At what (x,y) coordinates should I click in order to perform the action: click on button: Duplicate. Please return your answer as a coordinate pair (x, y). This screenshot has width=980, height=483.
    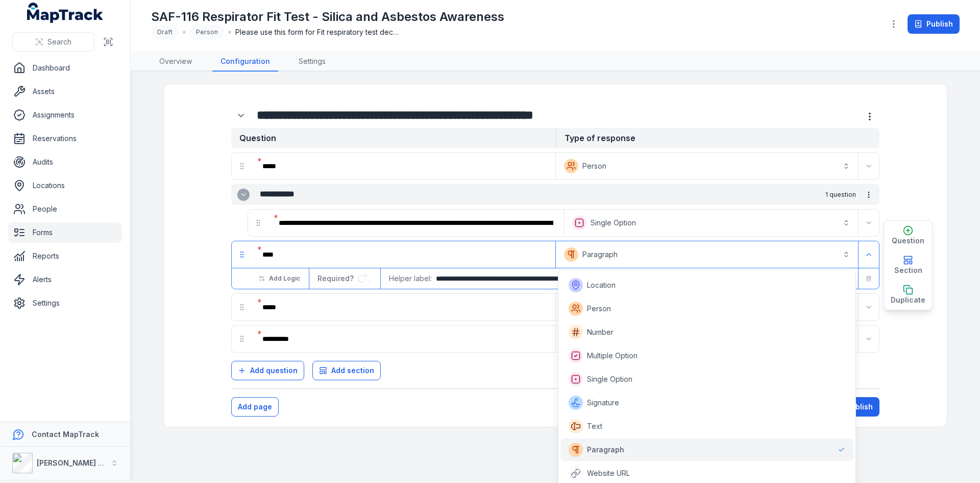
    Looking at the image, I should click on (908, 295).